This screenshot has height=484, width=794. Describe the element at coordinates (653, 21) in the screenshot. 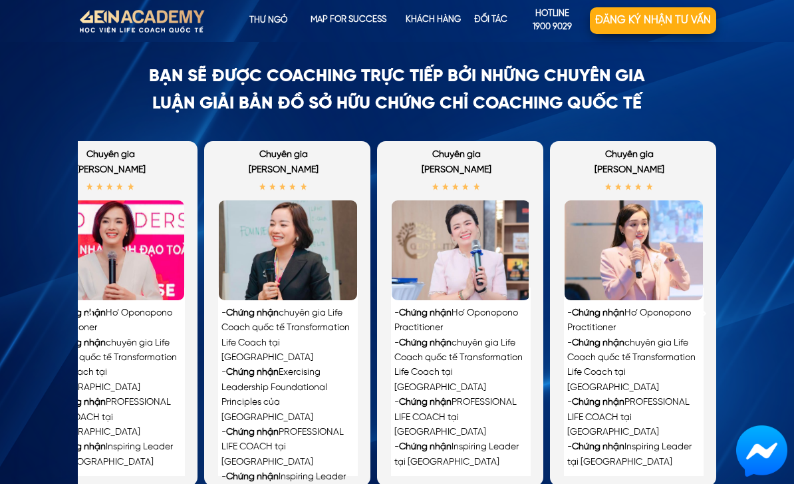

I see `p: Đăng ký nhận tư vấn` at that location.